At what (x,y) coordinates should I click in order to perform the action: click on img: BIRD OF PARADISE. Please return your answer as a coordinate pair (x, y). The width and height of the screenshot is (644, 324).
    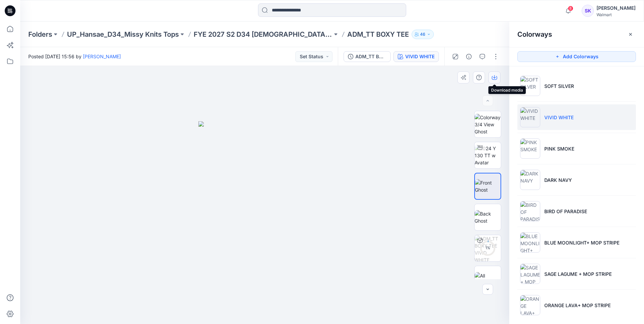
    Looking at the image, I should click on (530, 211).